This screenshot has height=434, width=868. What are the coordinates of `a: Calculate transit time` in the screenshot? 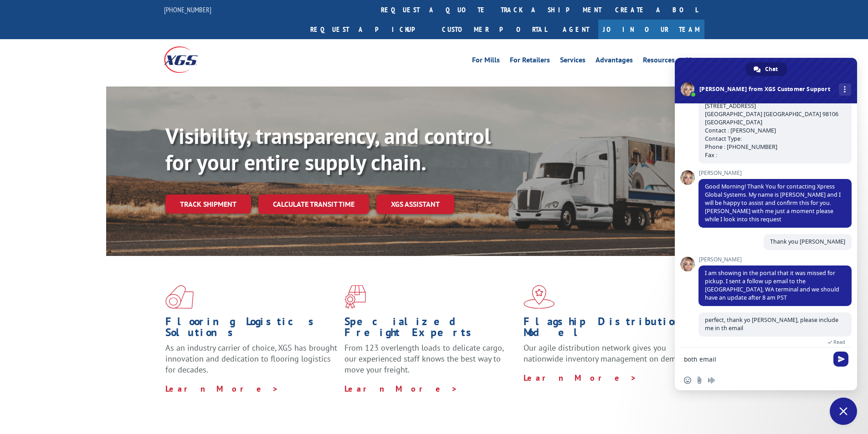 It's located at (313, 204).